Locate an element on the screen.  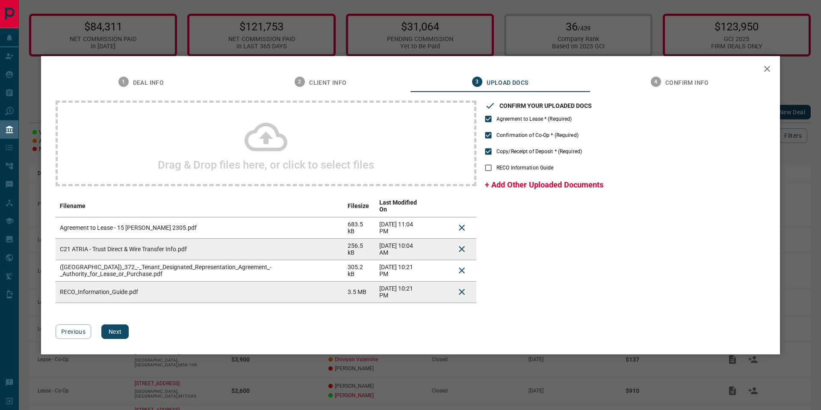
span: RECO Information Guide is located at coordinates (525, 168).